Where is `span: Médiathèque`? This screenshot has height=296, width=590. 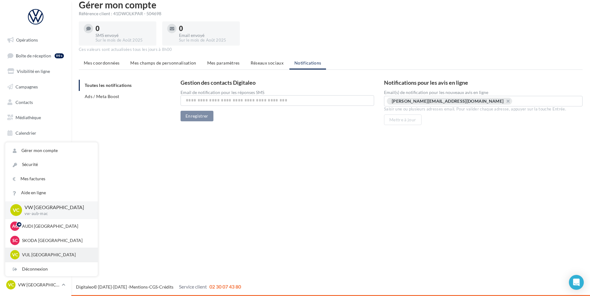
span: Médiathèque is located at coordinates (28, 117).